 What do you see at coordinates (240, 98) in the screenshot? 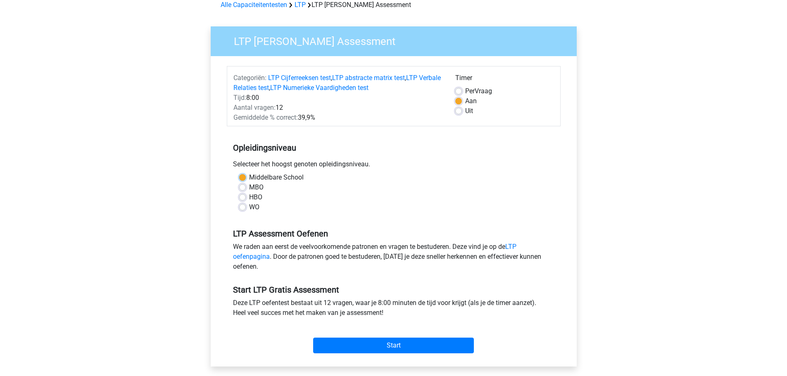
I see `span: Tijd:` at bounding box center [240, 98].